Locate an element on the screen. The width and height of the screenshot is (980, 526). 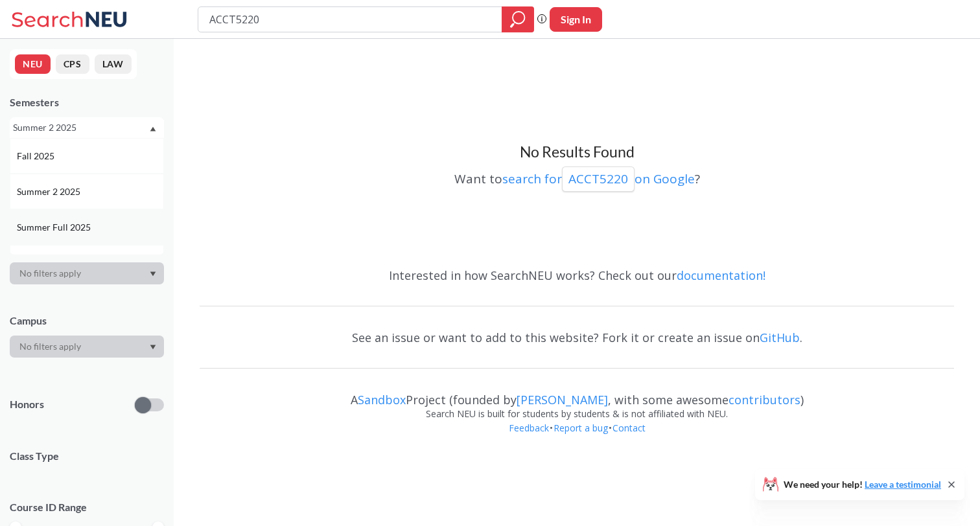
p: ACCT5220 is located at coordinates (598, 179).